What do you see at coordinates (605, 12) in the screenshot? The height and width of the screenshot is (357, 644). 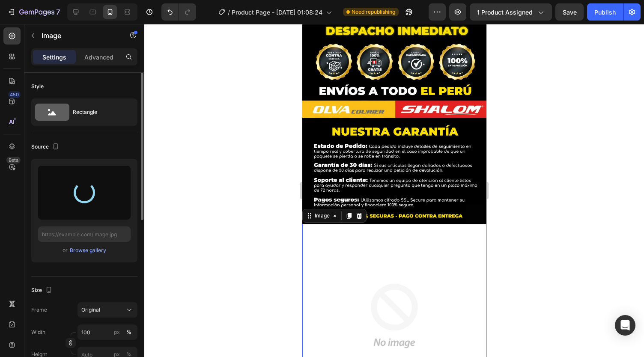 I see `div: Publish` at bounding box center [605, 12].